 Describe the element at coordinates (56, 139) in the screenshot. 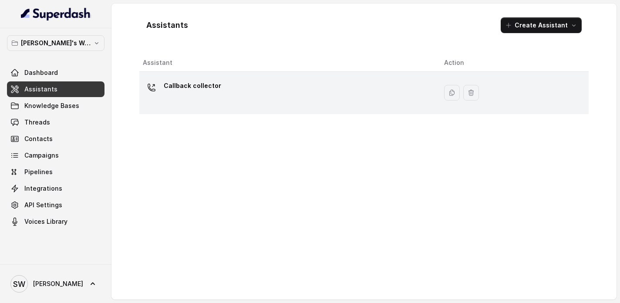

I see `a: Contacts` at that location.